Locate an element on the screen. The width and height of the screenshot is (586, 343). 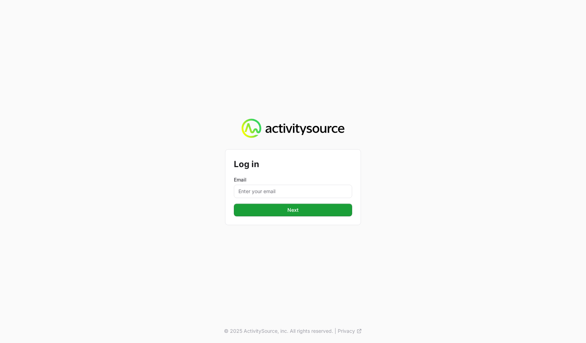
span: Next is located at coordinates (293, 210).